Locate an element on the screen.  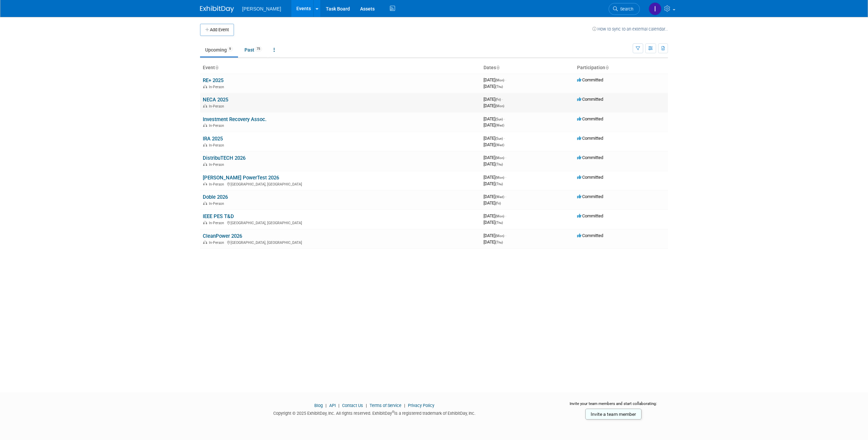
span: 75 is located at coordinates (258, 49).